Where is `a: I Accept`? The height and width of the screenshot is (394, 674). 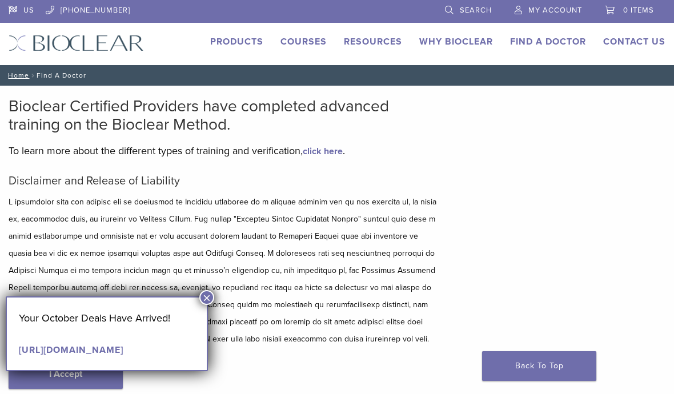 a: I Accept is located at coordinates (66, 374).